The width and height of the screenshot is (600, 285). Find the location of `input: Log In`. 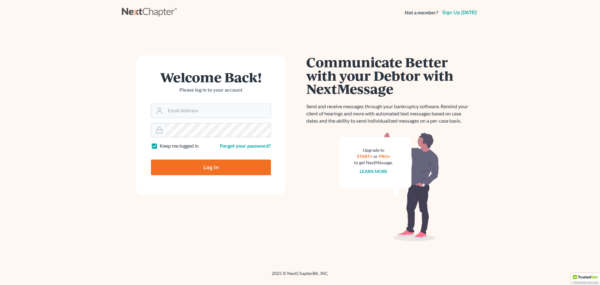

input: Log In is located at coordinates (211, 167).